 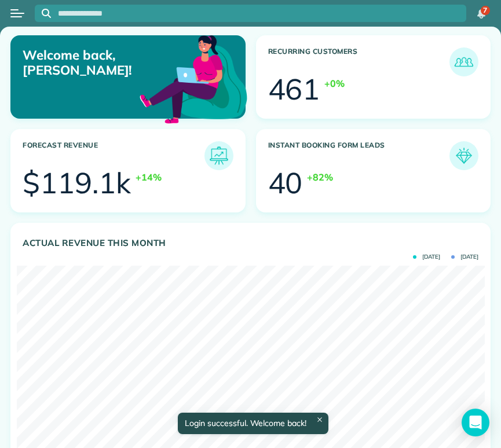 I want to click on img: icon_recurring_customers-cf858462ba22bcd05b5a5880d41d6543d210077de5bb9ebc9590e49fd87d84ed.png, so click(x=464, y=62).